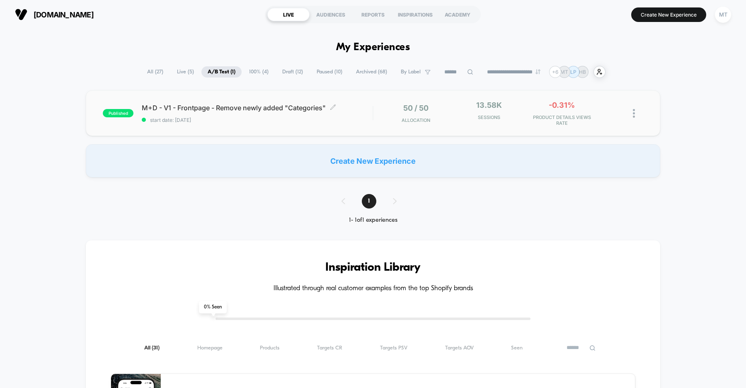 This screenshot has height=388, width=746. Describe the element at coordinates (459, 348) in the screenshot. I see `span: Targets AOV` at that location.